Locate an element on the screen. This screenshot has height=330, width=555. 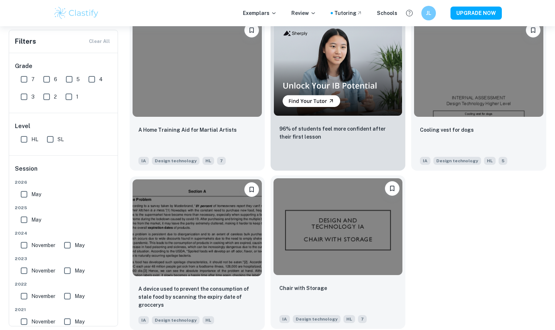
span: 3 is located at coordinates (33, 97).